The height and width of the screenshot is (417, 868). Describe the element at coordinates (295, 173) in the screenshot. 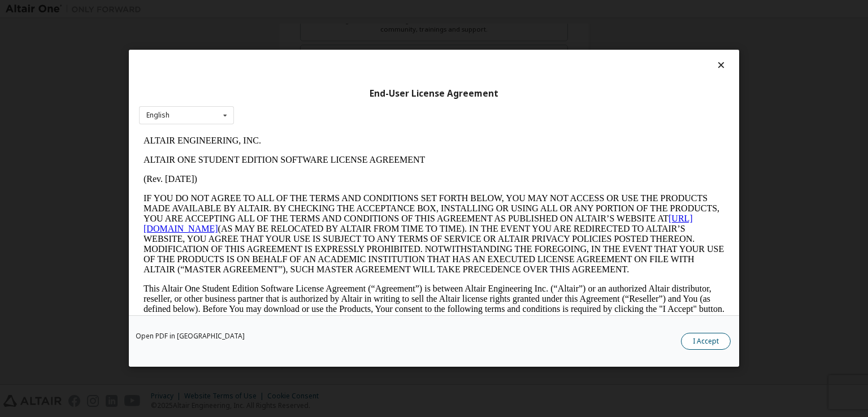

I see `p: This Altair One Student Edition Software License Agreement (“Agreement”) is between Altair Engine...` at that location.